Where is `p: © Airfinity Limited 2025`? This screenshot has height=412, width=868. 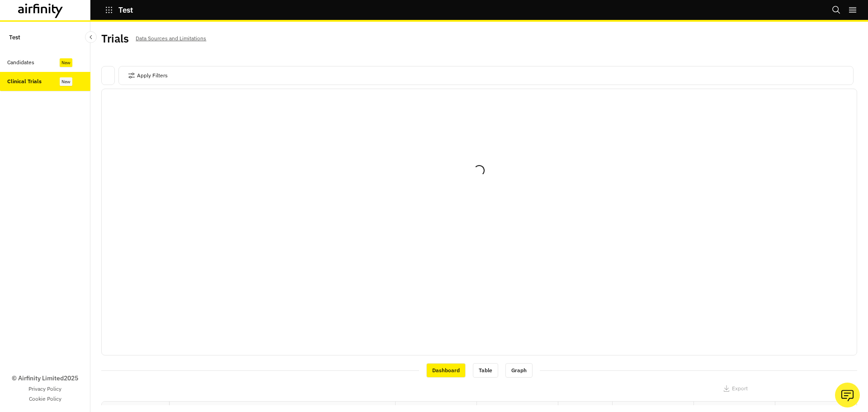
p: © Airfinity Limited 2025 is located at coordinates (44, 378).